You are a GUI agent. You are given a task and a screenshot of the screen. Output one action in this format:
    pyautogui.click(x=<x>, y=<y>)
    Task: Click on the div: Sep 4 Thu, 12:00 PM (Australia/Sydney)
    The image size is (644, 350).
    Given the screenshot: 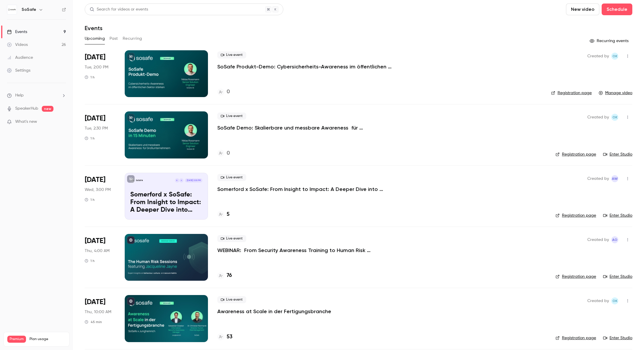 What is the action you would take?
    pyautogui.click(x=100, y=257)
    